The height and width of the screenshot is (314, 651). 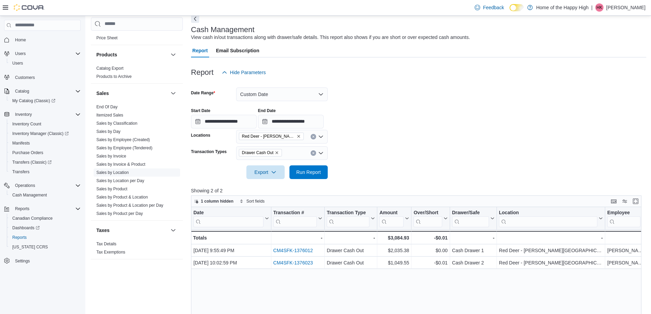 What do you see at coordinates (117, 123) in the screenshot?
I see `span: Sales by Classification` at bounding box center [117, 123].